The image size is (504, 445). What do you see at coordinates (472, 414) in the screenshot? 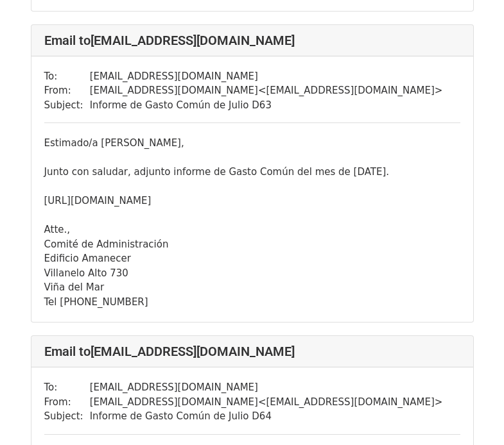
I see `div: Widget de chat` at bounding box center [472, 414].